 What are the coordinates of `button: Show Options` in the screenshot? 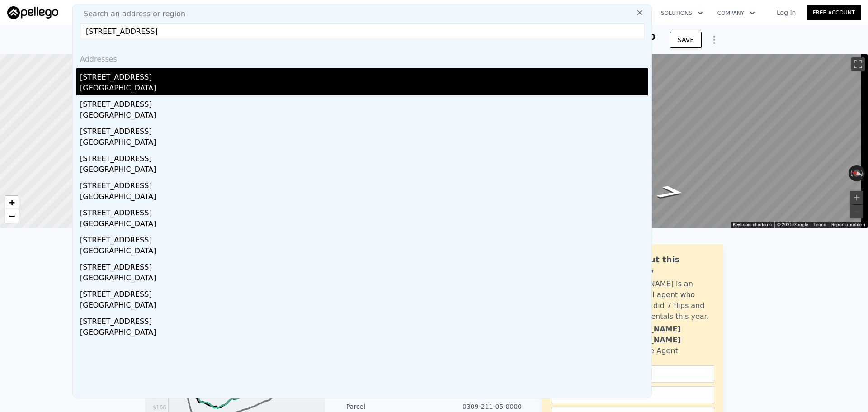 It's located at (714, 40).